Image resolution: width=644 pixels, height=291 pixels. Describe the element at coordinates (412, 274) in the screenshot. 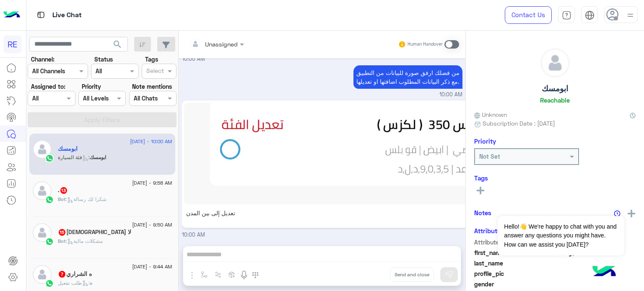

I see `button: Send and close` at that location.